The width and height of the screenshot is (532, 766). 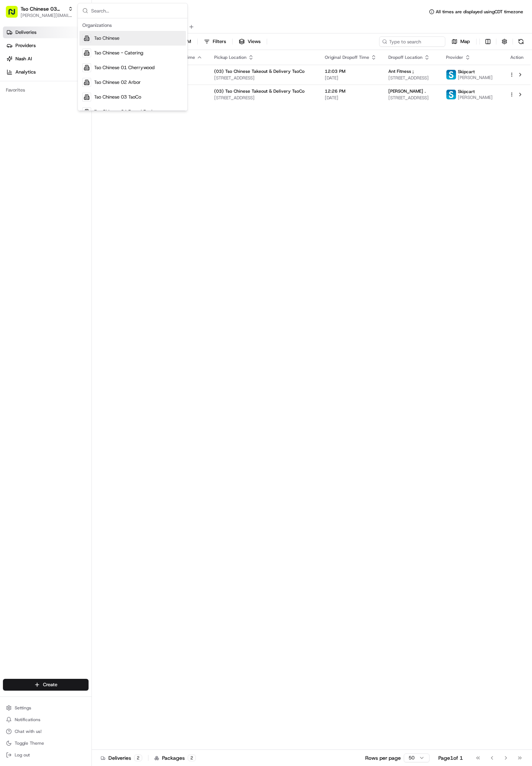 What do you see at coordinates (47, 59) in the screenshot?
I see `a: Nash AI` at bounding box center [47, 59].